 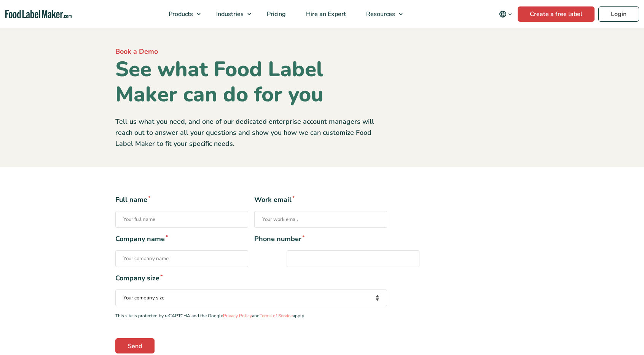 What do you see at coordinates (182, 200) in the screenshot?
I see `span: Full name` at bounding box center [182, 200].